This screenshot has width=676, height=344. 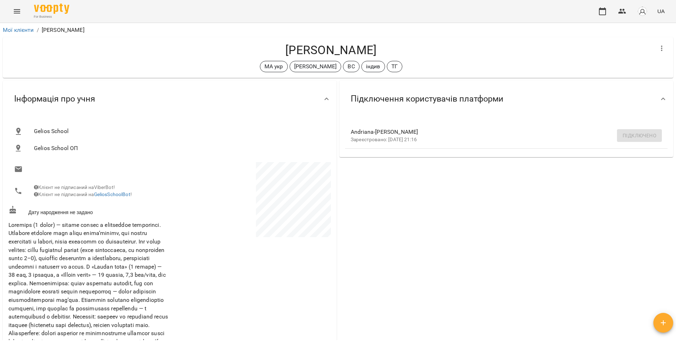 What do you see at coordinates (338, 30) in the screenshot?
I see `nav: breadcrumb` at bounding box center [338, 30].